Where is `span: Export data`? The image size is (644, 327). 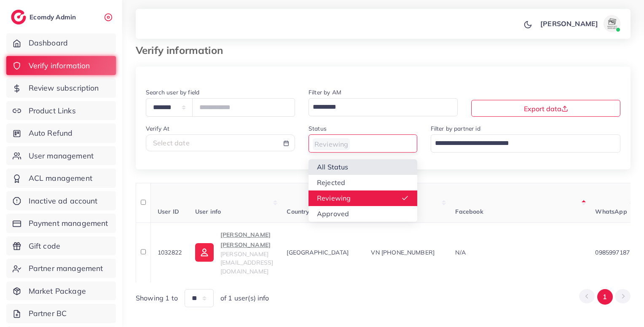 span: Export data is located at coordinates (546, 108).